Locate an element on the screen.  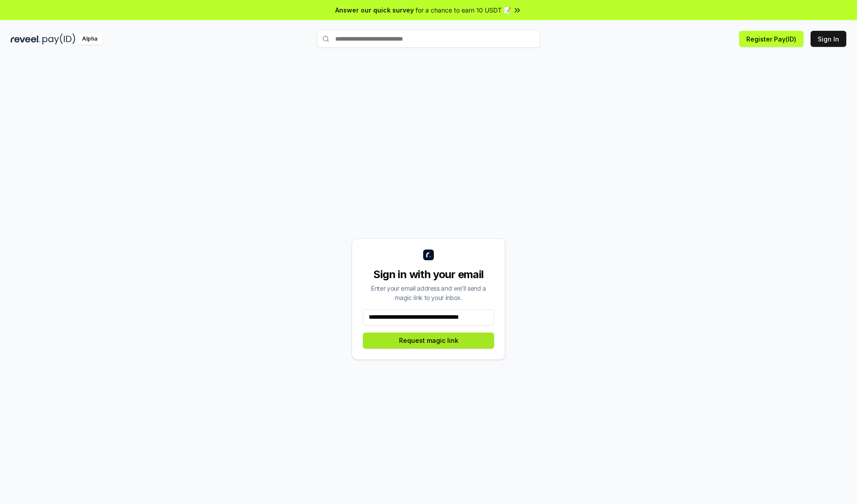
div: Sign in with your email is located at coordinates (429, 274).